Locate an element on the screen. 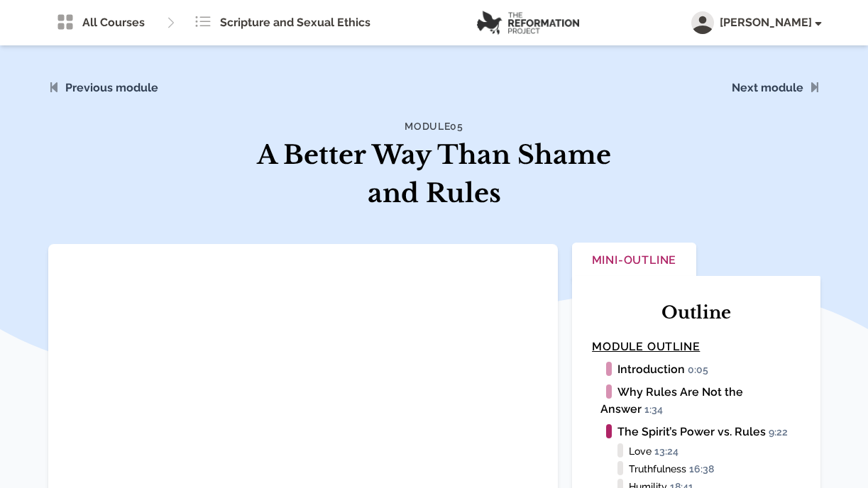 This screenshot has height=488, width=868. a: All Courses is located at coordinates (101, 22).